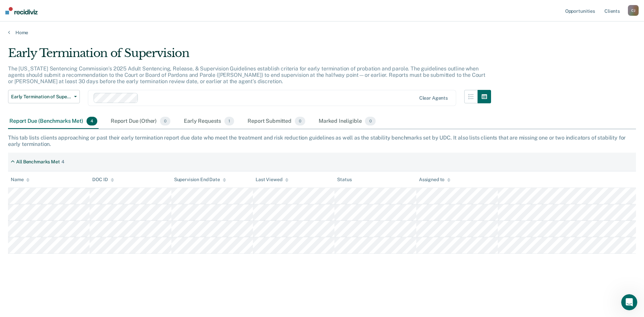 This screenshot has height=317, width=644. Describe the element at coordinates (229, 121) in the screenshot. I see `span: 1` at that location.